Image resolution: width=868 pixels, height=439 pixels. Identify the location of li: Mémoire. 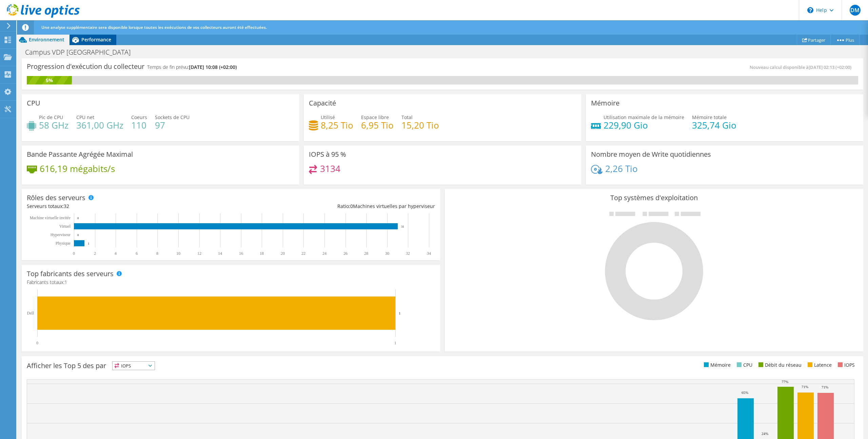
(716, 365).